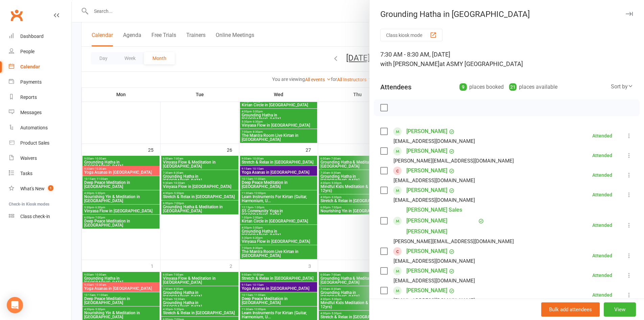 This screenshot has width=644, height=320. I want to click on div: Tasks, so click(27, 173).